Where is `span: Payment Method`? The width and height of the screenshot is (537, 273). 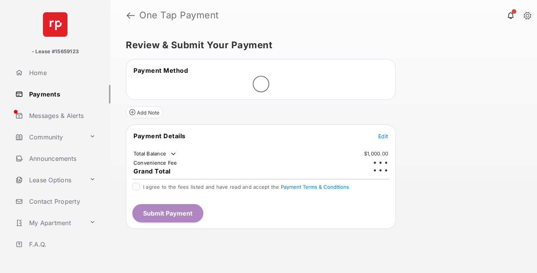 span: Payment Method is located at coordinates (161, 71).